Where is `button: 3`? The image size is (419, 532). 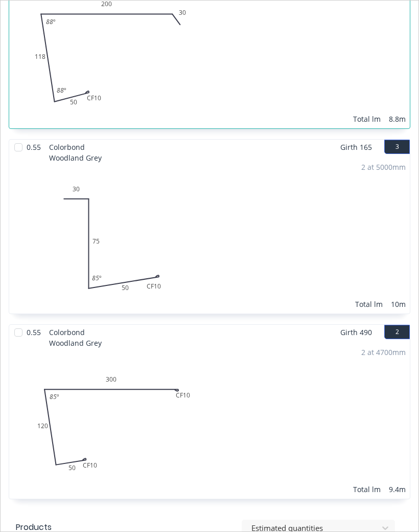
button: 3 is located at coordinates (397, 147).